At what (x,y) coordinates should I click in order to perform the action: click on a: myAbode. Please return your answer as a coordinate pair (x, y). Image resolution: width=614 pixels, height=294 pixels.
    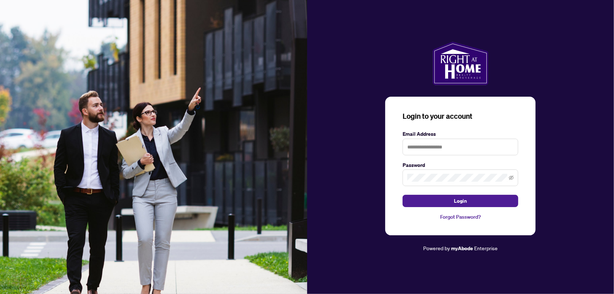
    Looking at the image, I should click on (462, 248).